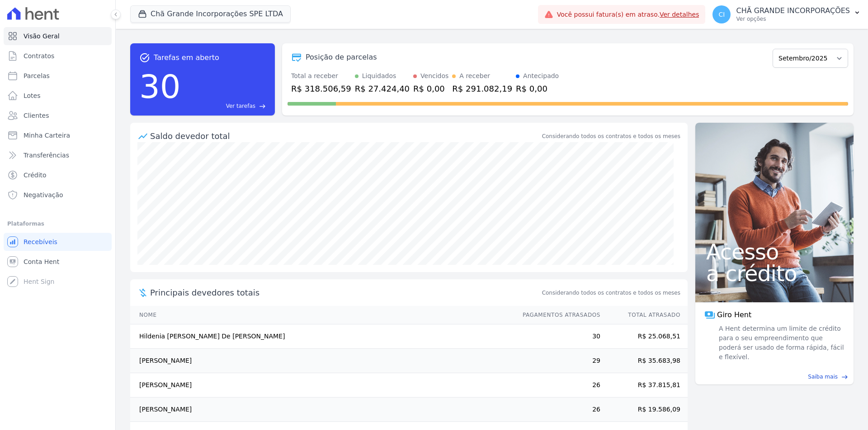 The image size is (868, 430). Describe the element at coordinates (793, 19) in the screenshot. I see `p: Ver opções` at that location.